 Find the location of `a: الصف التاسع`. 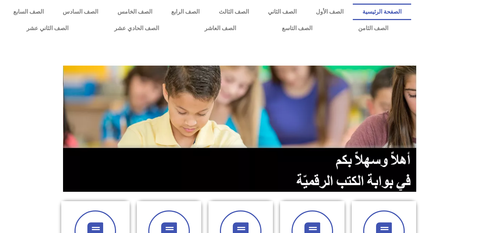

a: الصف التاسع is located at coordinates (297, 28).